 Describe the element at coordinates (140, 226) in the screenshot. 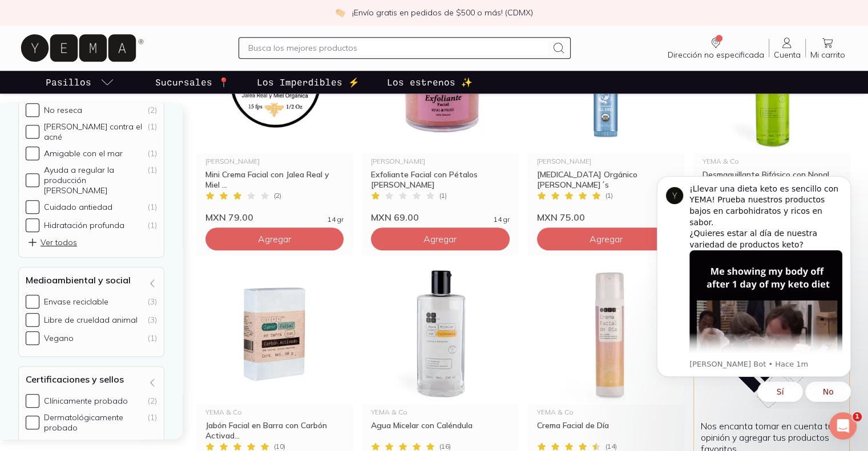

I see `button: Quick reply: Sí` at that location.